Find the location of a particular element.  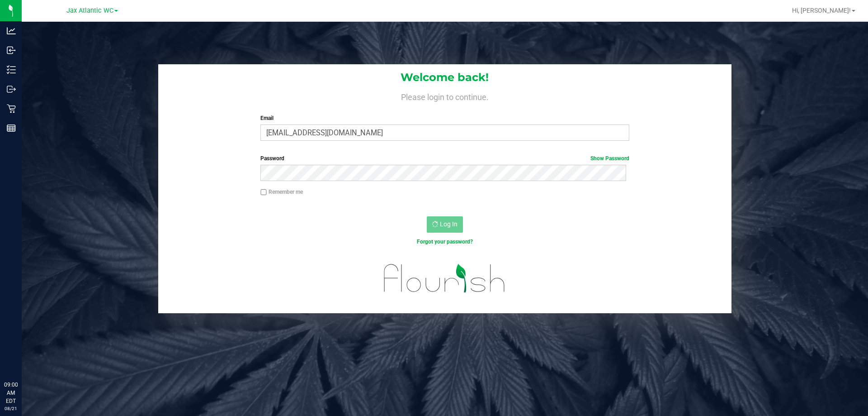

inline-svg: Inbound is located at coordinates (11, 50).